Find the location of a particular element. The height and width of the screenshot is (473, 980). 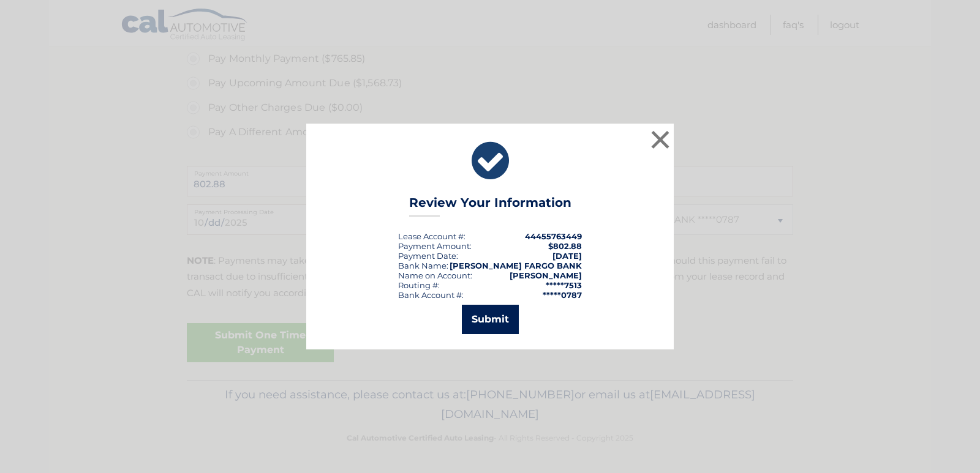

div: Name on Account: is located at coordinates (435, 275).